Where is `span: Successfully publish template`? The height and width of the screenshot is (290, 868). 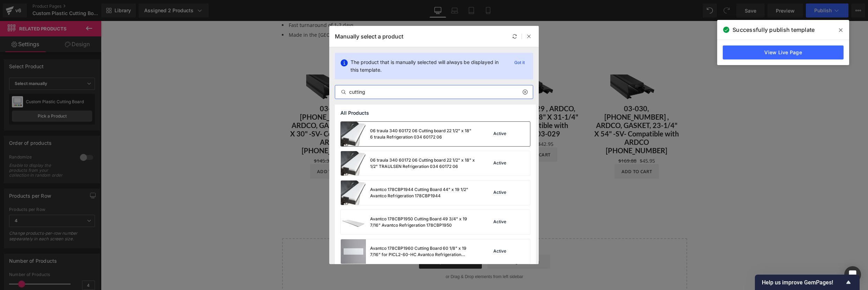 span: Successfully publish template is located at coordinates (774, 30).